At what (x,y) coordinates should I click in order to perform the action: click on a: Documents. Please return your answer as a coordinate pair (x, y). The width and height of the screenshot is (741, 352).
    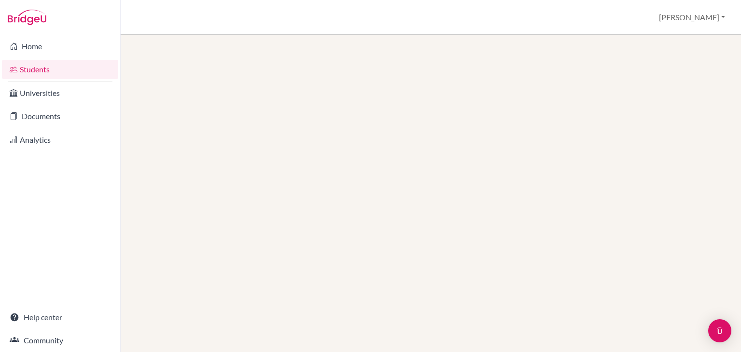
    Looking at the image, I should click on (60, 116).